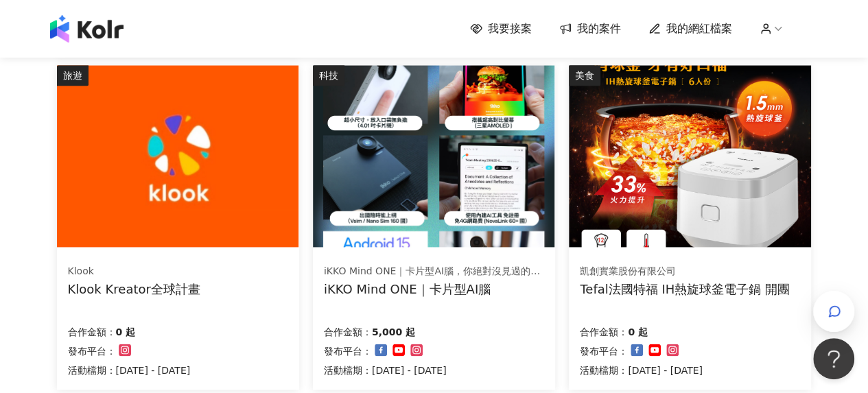 This screenshot has height=393, width=868. Describe the element at coordinates (134, 272) in the screenshot. I see `div: Klook` at that location.